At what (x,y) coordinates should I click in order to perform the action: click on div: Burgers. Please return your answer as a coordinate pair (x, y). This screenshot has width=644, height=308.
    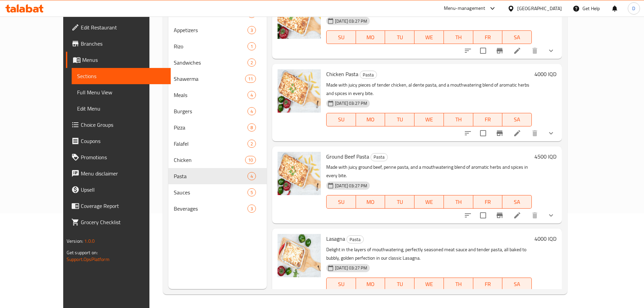
    Looking at the image, I should click on (210, 111).